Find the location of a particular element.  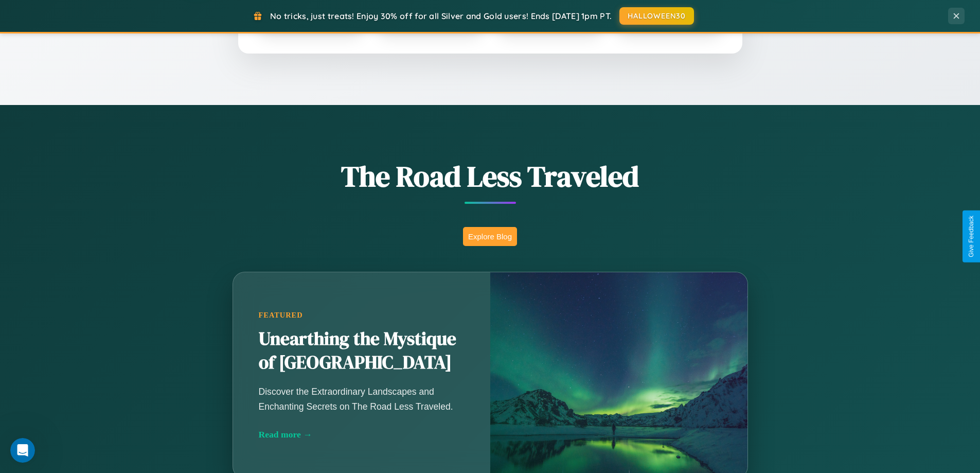

p: Discover the Extraordinary Landscapes and Enchanting Secrets on The Road Less Traveled. is located at coordinates (362, 399).